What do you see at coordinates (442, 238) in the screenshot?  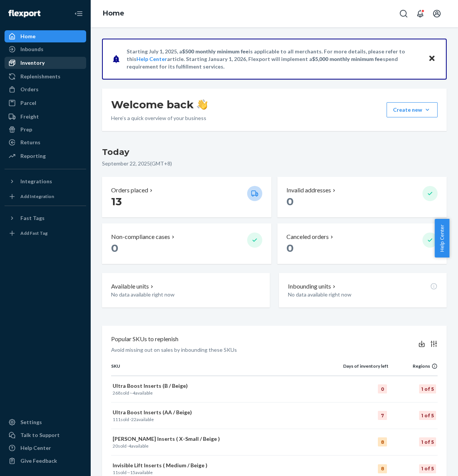 I see `span: Help Center` at bounding box center [442, 238].